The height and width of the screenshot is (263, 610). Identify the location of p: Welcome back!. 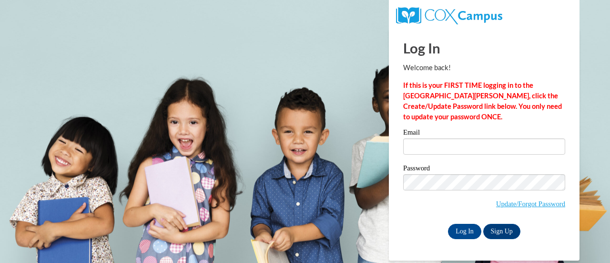
(484, 68).